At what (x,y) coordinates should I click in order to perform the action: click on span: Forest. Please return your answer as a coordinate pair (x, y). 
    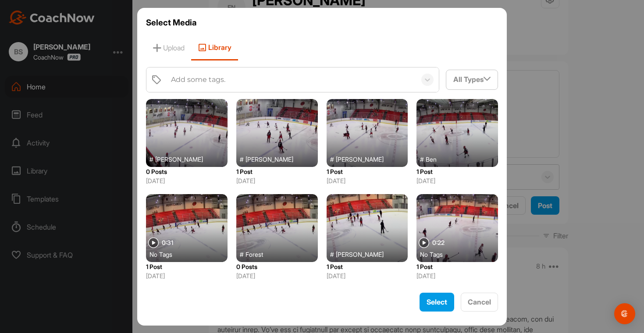
    Looking at the image, I should click on (254, 254).